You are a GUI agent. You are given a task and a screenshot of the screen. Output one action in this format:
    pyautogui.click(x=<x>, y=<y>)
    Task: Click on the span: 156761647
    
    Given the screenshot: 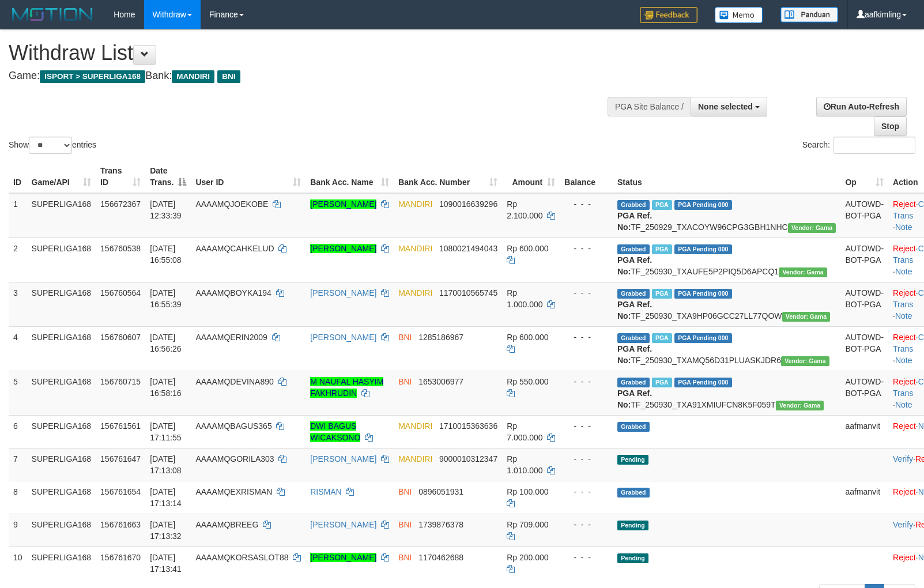 What is the action you would take?
    pyautogui.click(x=120, y=459)
    